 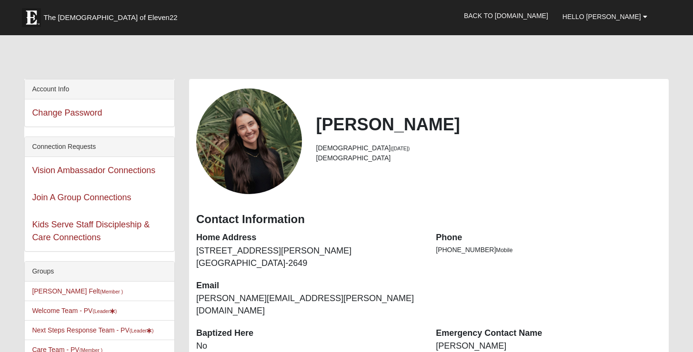 I want to click on span: Mobile, so click(x=504, y=250).